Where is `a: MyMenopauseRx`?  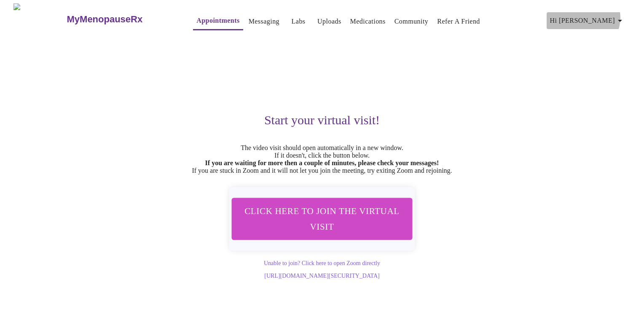 a: MyMenopauseRx is located at coordinates (121, 20).